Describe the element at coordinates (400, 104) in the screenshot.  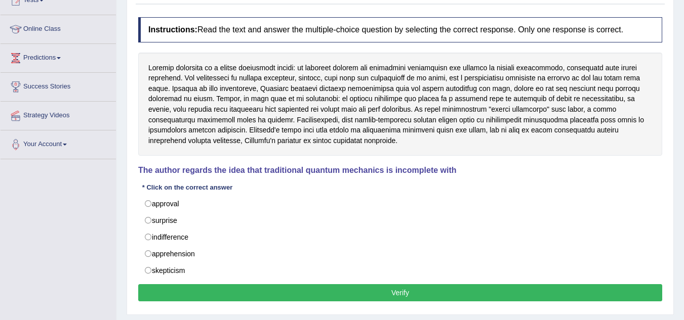
I see `div: Loremip dolorsita co a elitse doeiusmodt incidi: ut laboreet dolorem ali enimadmini veniamquisn e...` at that location.